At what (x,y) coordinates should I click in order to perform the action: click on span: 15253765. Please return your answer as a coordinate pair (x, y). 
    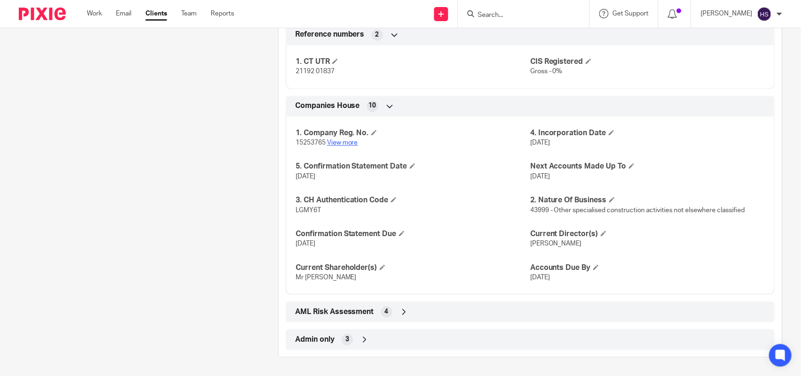
    Looking at the image, I should click on (311, 143).